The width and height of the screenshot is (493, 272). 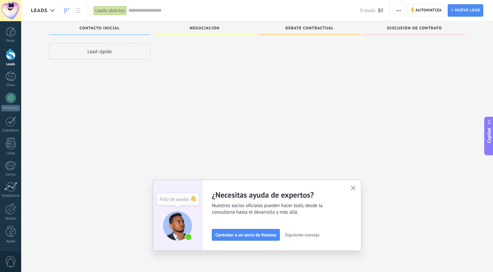 What do you see at coordinates (100, 28) in the screenshot?
I see `span: Contacto inicial` at bounding box center [100, 28].